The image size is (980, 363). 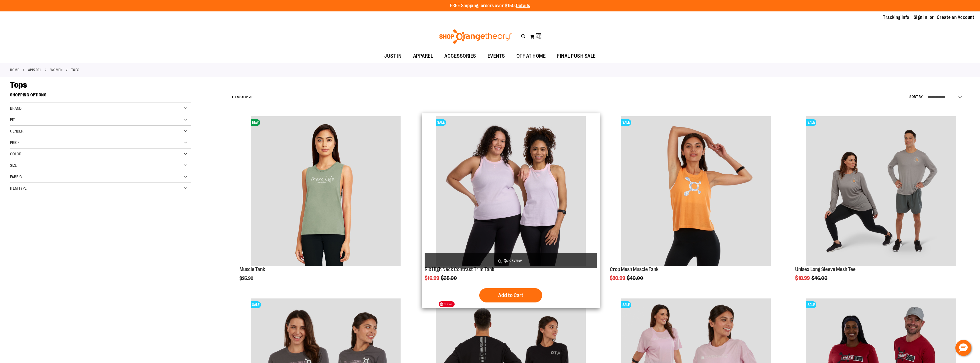 I want to click on a: Rib Tank w/ Contrast Binding primary imageSALE, so click(x=510, y=191).